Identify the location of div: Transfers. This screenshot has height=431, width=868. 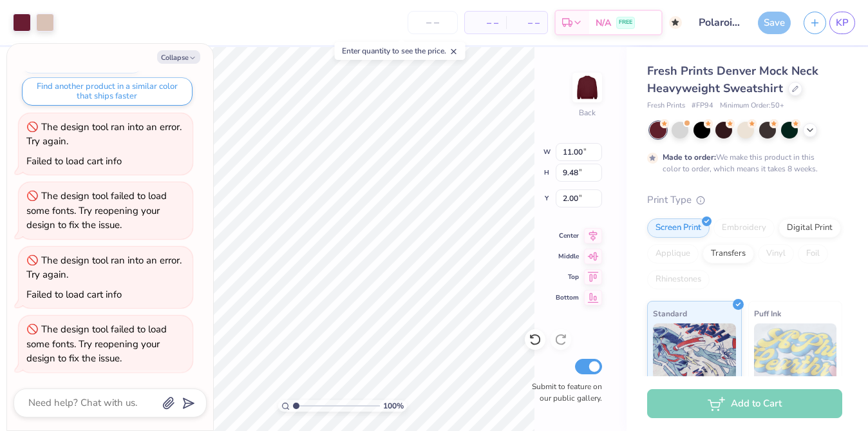
(729, 254).